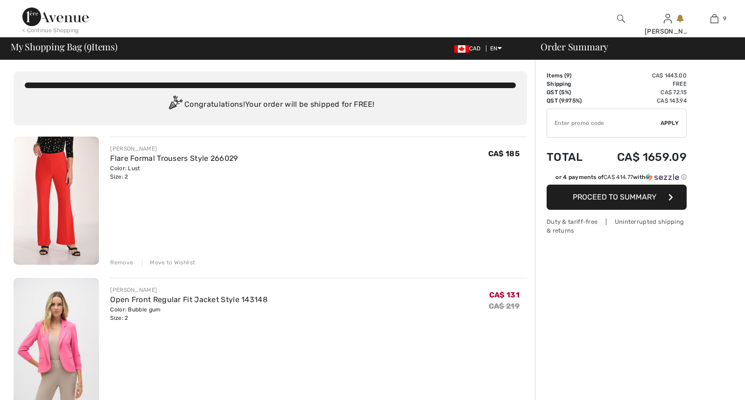  I want to click on span: CA$ 185, so click(503, 153).